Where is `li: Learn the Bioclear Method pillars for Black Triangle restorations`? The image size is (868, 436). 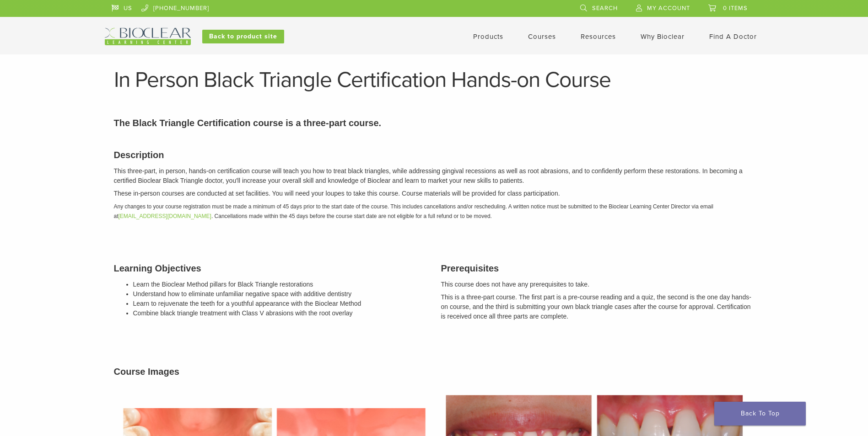
li: Learn the Bioclear Method pillars for Black Triangle restorations is located at coordinates (279, 284).